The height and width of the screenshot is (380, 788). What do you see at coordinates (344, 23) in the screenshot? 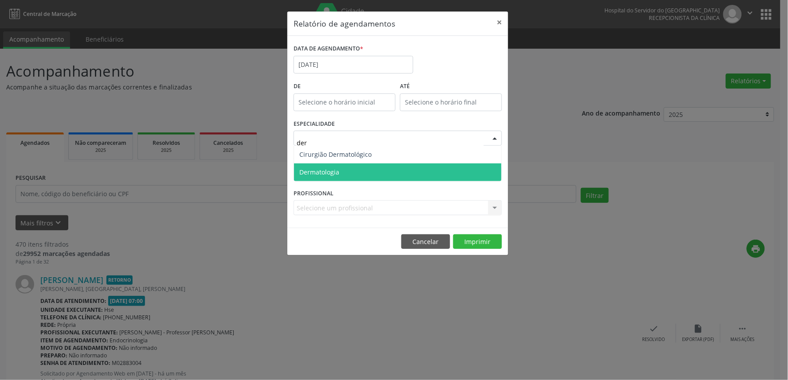
I see `h5: Relatório de agendamentos` at bounding box center [344, 23].